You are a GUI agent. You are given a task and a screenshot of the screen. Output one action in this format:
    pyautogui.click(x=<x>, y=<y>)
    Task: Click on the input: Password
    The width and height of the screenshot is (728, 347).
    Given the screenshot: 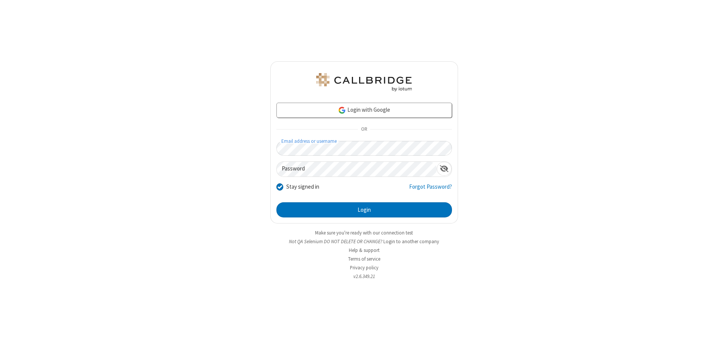 What is the action you would take?
    pyautogui.click(x=357, y=169)
    